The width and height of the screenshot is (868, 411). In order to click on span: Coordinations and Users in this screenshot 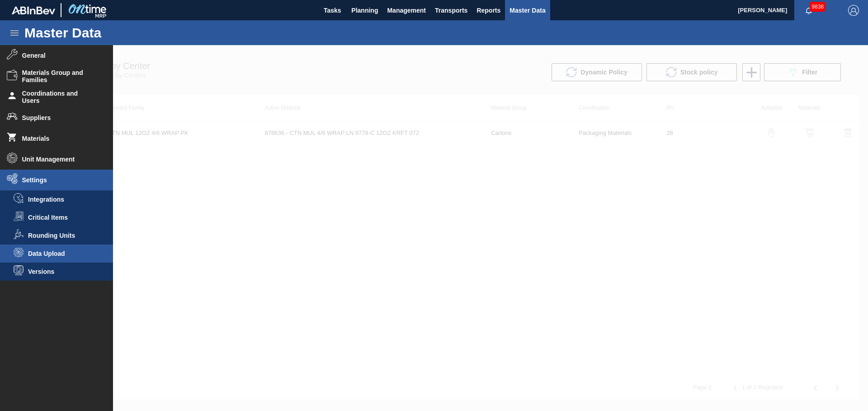, I will do `click(59, 97)`.